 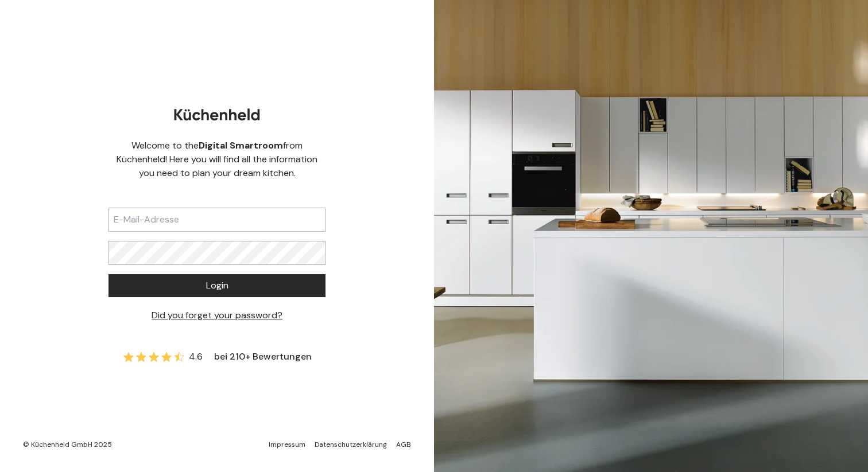 I want to click on span: bei 210+ Bewertungen, so click(x=263, y=357).